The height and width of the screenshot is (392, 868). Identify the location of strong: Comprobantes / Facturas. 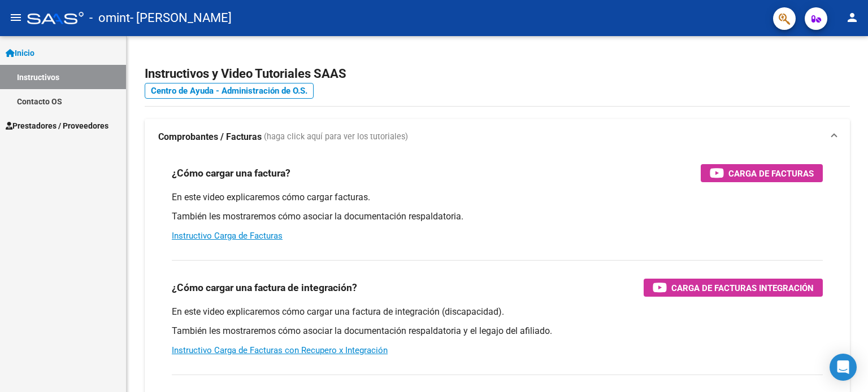
(209, 137).